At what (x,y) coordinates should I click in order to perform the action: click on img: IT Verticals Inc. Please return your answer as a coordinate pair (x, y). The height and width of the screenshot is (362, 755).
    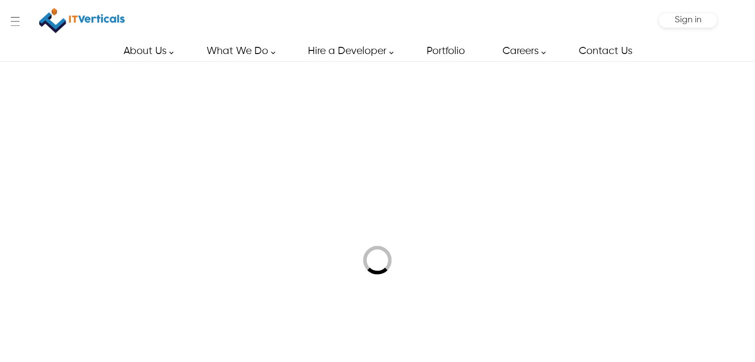
    Looking at the image, I should click on (82, 21).